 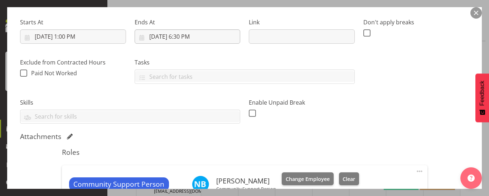 What do you see at coordinates (245, 62) in the screenshot?
I see `label: Tasks` at bounding box center [245, 62].